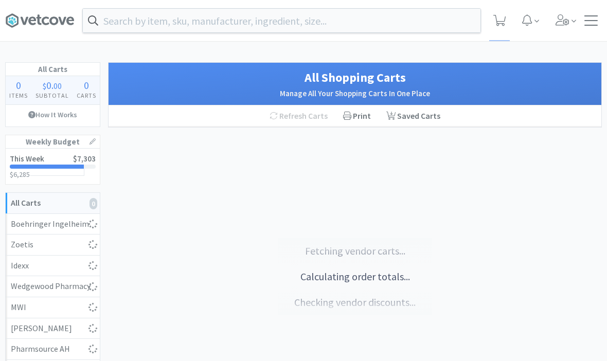 This screenshot has width=607, height=361. Describe the element at coordinates (52, 224) in the screenshot. I see `a: Boehringer Ingelheim` at that location.